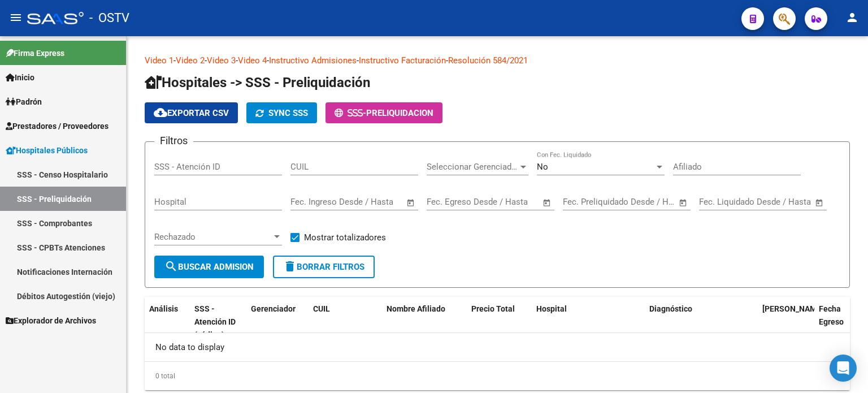 Image resolution: width=868 pixels, height=393 pixels. I want to click on datatable-header-cell: Diagnóstico, so click(701, 322).